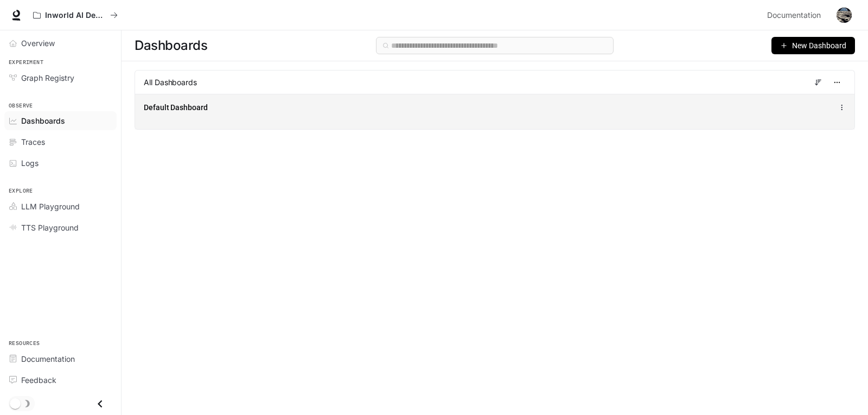 The width and height of the screenshot is (868, 415). Describe the element at coordinates (60, 121) in the screenshot. I see `a: Dashboards` at that location.